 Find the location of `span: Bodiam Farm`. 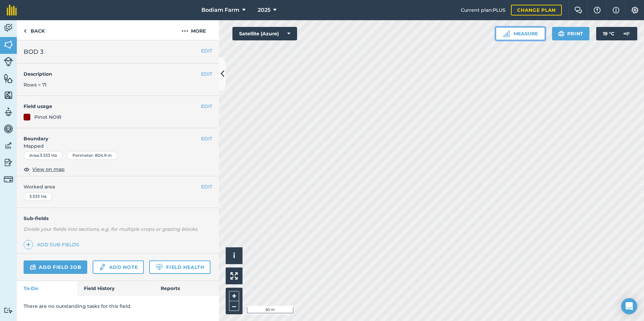

span: Bodiam Farm is located at coordinates (220, 10).